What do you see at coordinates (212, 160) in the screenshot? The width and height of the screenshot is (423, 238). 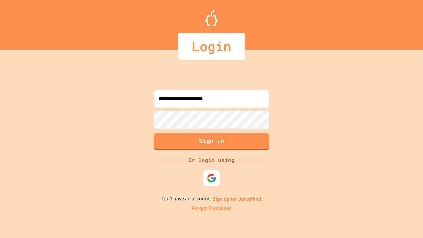 I see `div: Or login using` at bounding box center [212, 160].